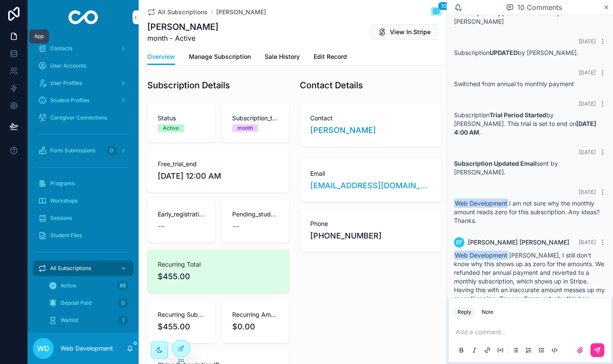 This screenshot has width=613, height=364. I want to click on span: Contacts, so click(61, 49).